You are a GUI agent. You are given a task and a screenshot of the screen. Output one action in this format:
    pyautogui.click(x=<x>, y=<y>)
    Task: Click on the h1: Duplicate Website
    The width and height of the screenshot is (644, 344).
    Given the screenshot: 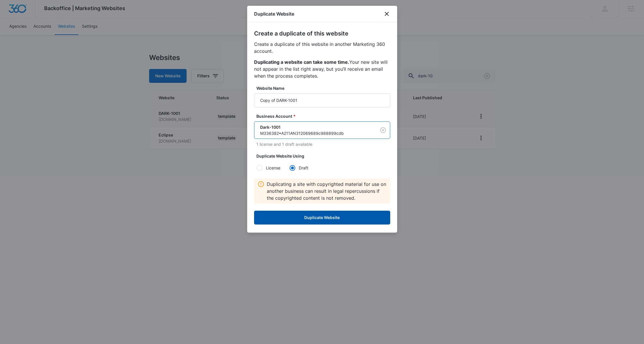 What is the action you would take?
    pyautogui.click(x=274, y=14)
    